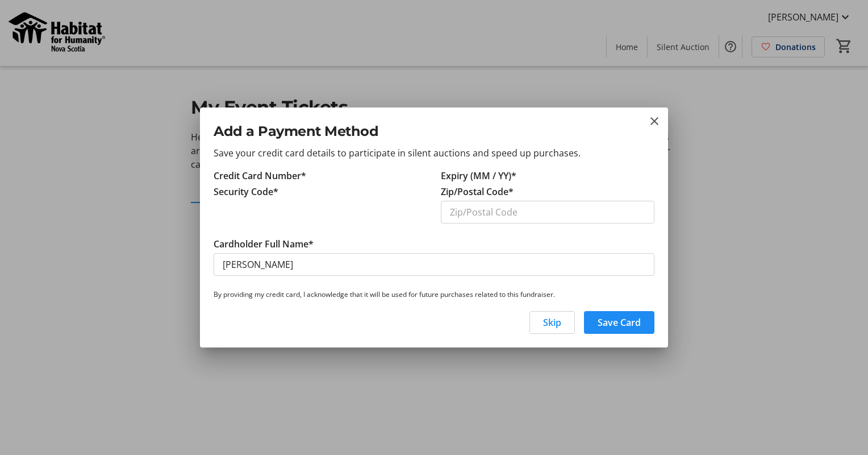 Image resolution: width=868 pixels, height=455 pixels. I want to click on label: Zip/Postal Code*, so click(477, 192).